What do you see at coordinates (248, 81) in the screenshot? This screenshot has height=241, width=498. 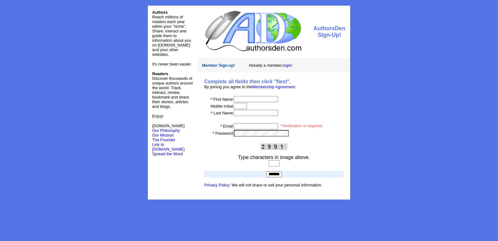 I see `b: Complete all fields then click "Next".` at bounding box center [248, 81].